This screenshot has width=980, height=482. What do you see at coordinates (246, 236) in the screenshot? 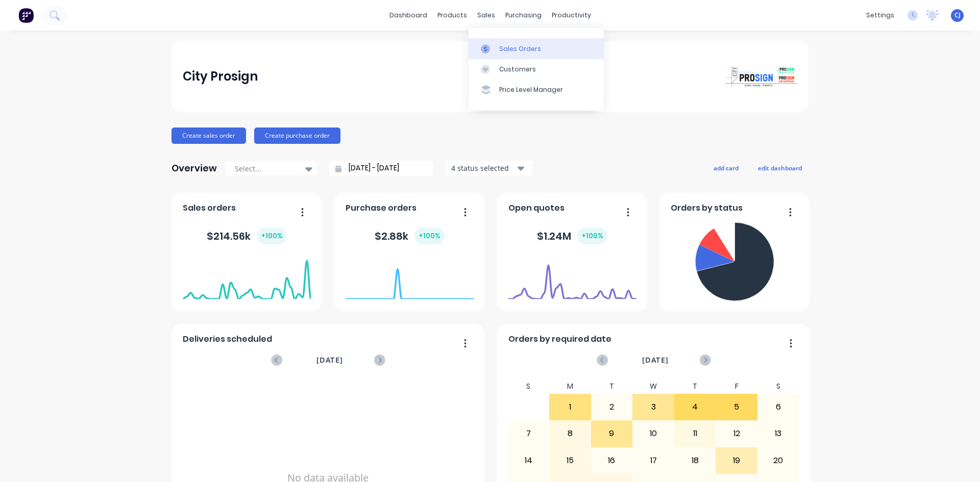
I see `div: $ 214.56k` at bounding box center [246, 236].